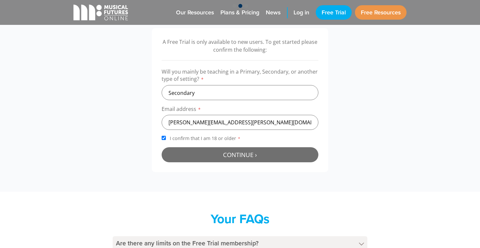  I want to click on button: Continue ›, so click(240, 155).